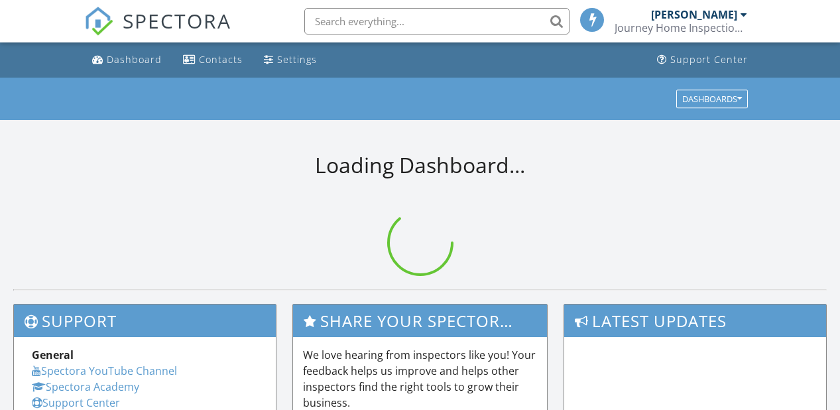 This screenshot has width=840, height=410. What do you see at coordinates (86, 386) in the screenshot?
I see `a: Spectora Academy` at bounding box center [86, 386].